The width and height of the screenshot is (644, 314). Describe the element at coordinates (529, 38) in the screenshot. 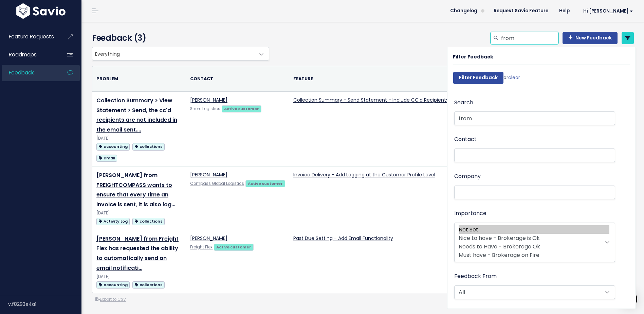

I see `input: Search feedback...` at that location.